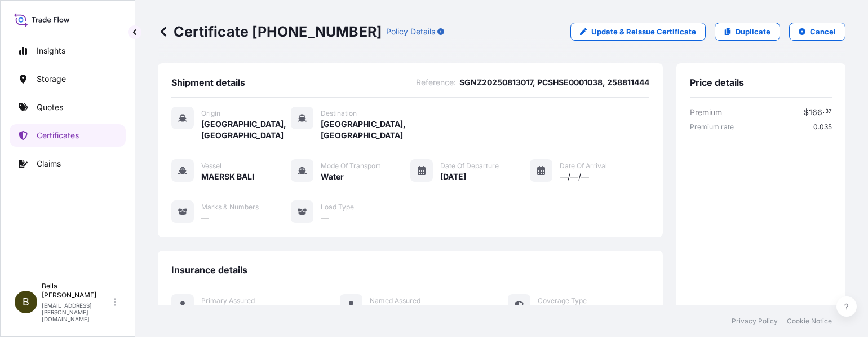  Describe the element at coordinates (755, 322) in the screenshot. I see `a: Privacy Policy` at that location.